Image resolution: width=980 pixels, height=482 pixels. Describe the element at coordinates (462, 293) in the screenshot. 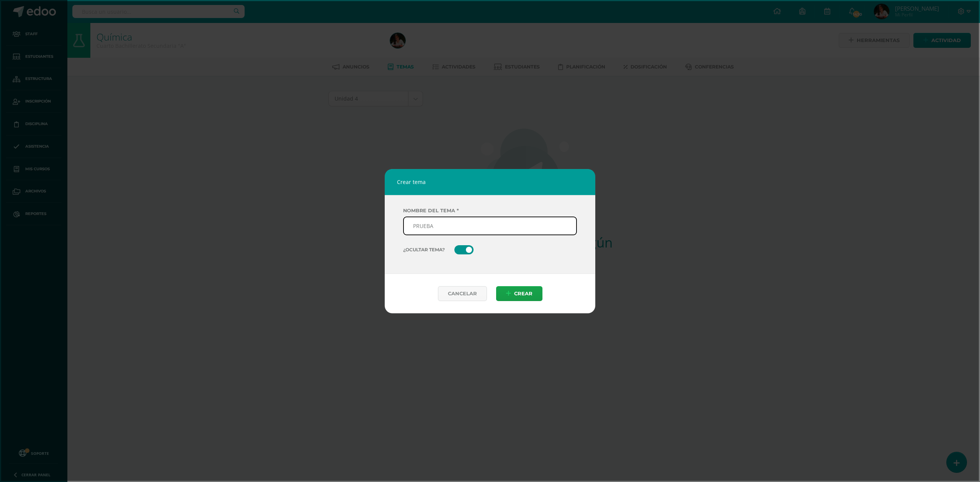

I see `a: Cancelar` at that location.